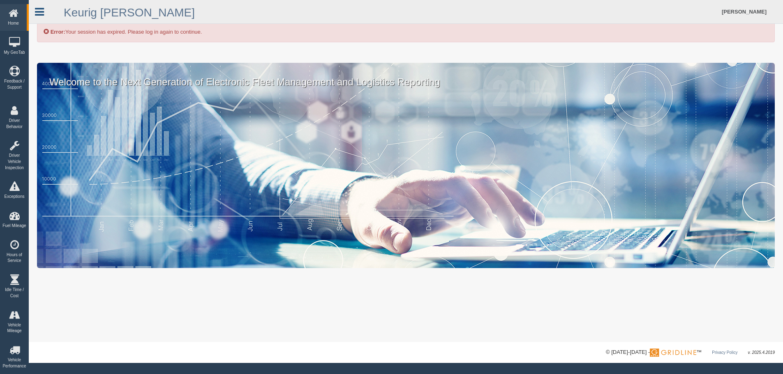  Describe the element at coordinates (673, 353) in the screenshot. I see `img: Gridline` at that location.